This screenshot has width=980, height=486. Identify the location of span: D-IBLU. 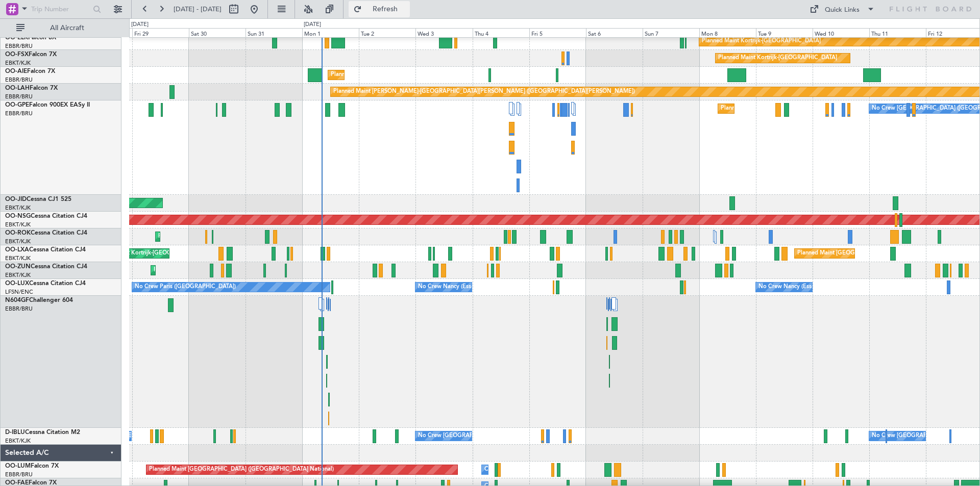
(15, 433).